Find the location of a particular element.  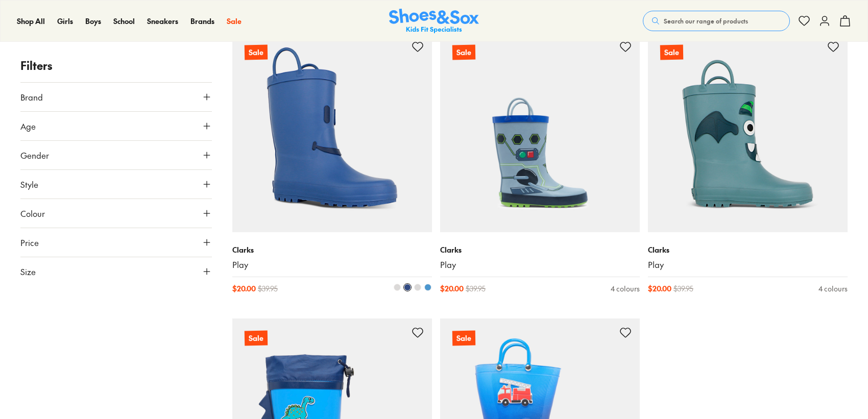

span: Gender is located at coordinates (34, 155).